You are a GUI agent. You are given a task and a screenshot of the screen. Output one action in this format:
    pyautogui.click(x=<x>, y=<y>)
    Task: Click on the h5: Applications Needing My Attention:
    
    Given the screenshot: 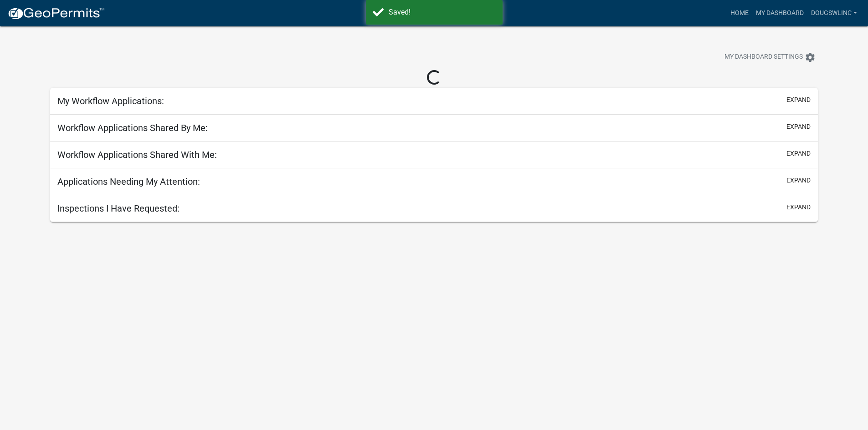 What is the action you would take?
    pyautogui.click(x=129, y=182)
    